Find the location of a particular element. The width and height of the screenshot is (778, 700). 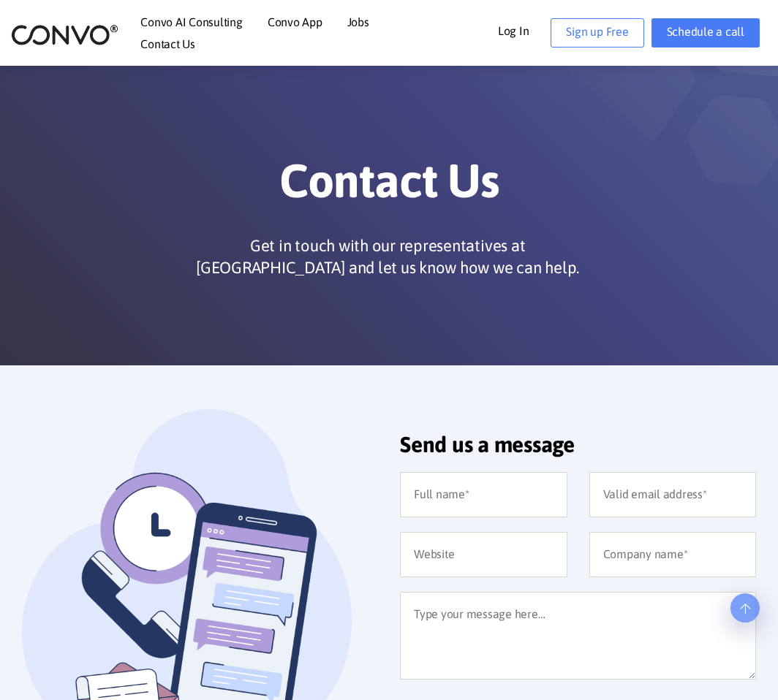

a: Convo AI Consulting is located at coordinates (191, 22).